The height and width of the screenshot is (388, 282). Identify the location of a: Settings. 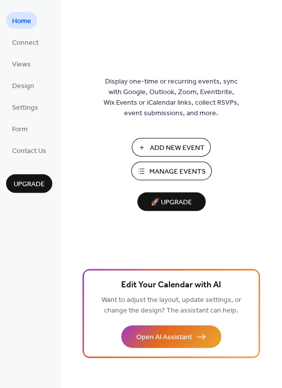
(25, 107).